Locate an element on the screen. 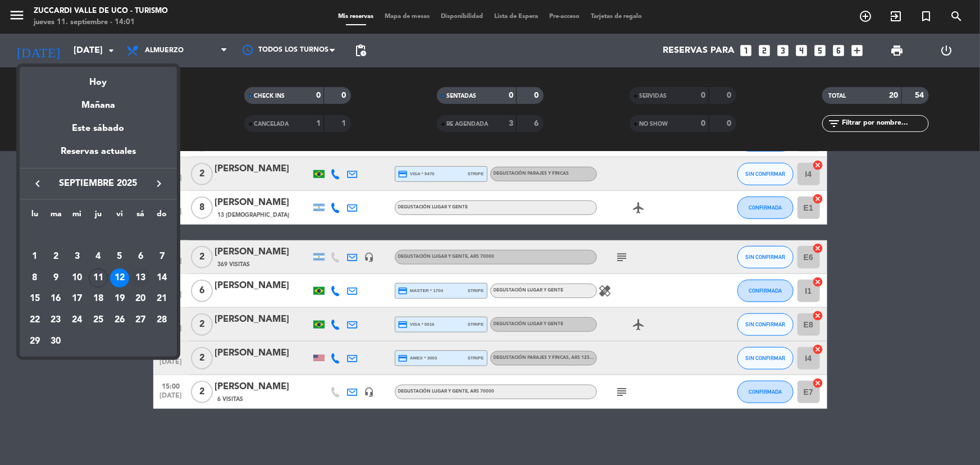 This screenshot has height=465, width=980. div: 29 is located at coordinates (35, 341).